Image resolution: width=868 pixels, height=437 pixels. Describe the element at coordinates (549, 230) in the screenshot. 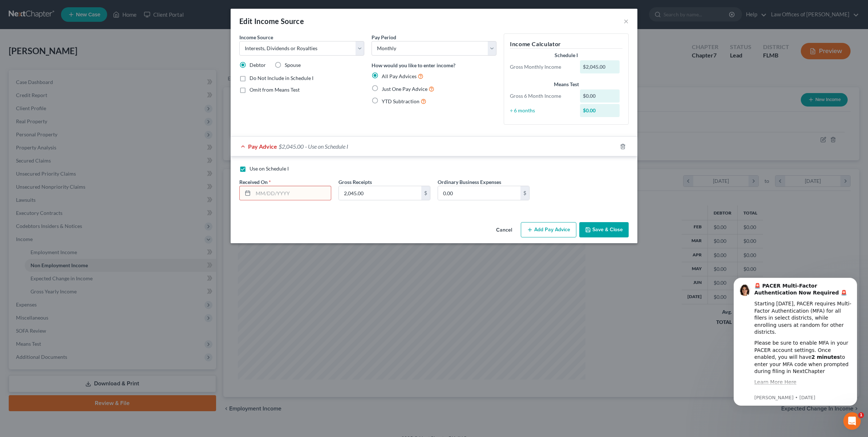

I see `button: Add Pay Advice` at that location.